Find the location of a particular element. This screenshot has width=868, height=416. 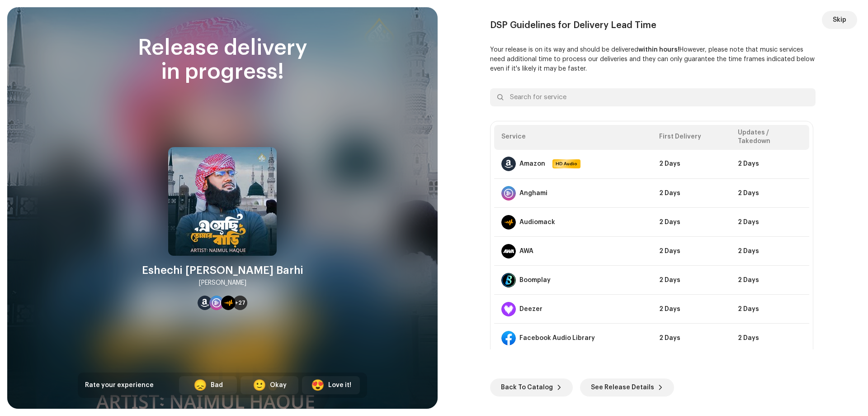

span: HD Audio is located at coordinates (567, 164).